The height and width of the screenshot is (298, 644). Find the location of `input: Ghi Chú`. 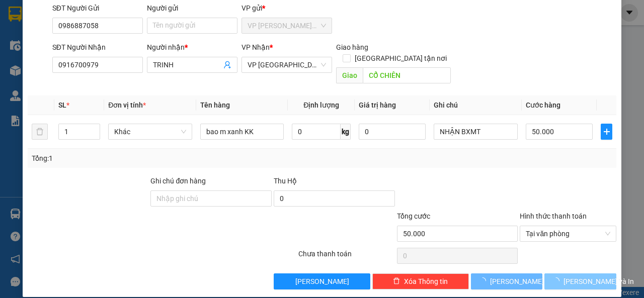

input: Ghi Chú is located at coordinates (476, 132).